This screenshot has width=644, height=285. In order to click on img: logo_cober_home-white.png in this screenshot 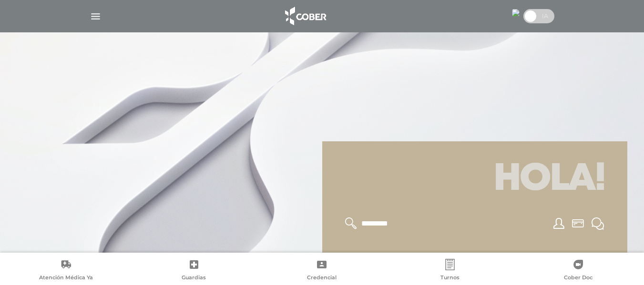, I will do `click(304, 17)`.